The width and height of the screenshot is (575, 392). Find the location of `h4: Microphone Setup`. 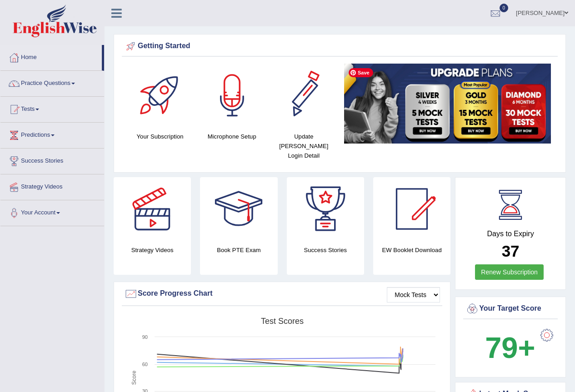

h4: Microphone Setup is located at coordinates (232, 136).